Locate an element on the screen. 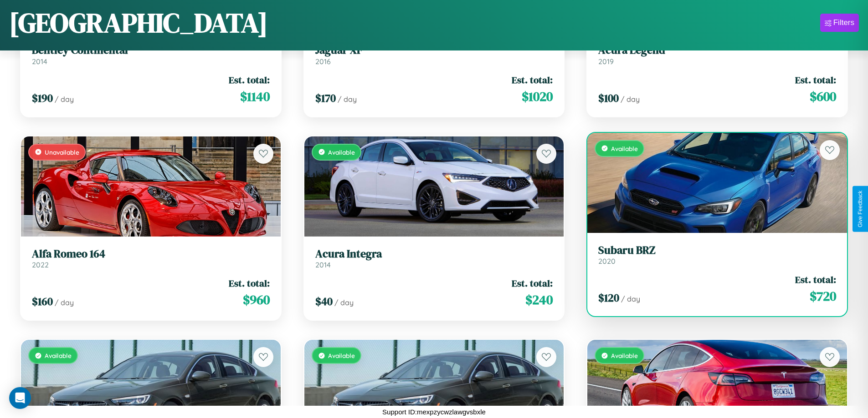 The width and height of the screenshot is (868, 418). span: Unavailable is located at coordinates (62, 152).